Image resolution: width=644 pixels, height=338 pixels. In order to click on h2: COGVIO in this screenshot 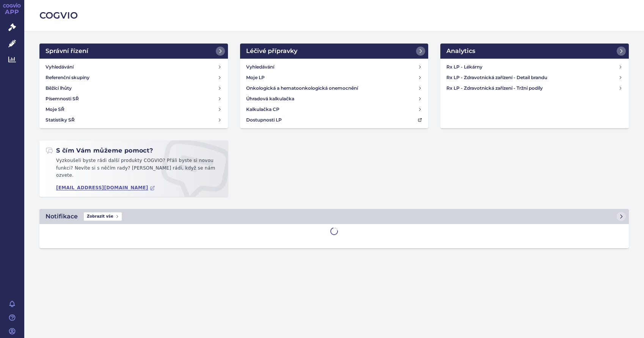, I will do `click(334, 16)`.